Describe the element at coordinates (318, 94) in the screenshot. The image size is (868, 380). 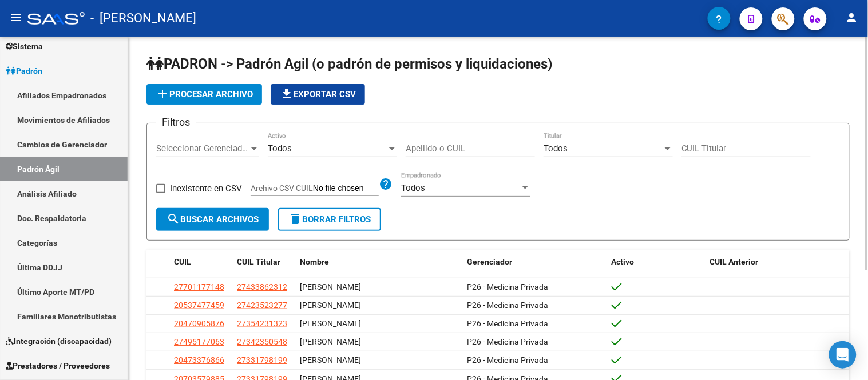
I see `button: Exportar CSV` at that location.